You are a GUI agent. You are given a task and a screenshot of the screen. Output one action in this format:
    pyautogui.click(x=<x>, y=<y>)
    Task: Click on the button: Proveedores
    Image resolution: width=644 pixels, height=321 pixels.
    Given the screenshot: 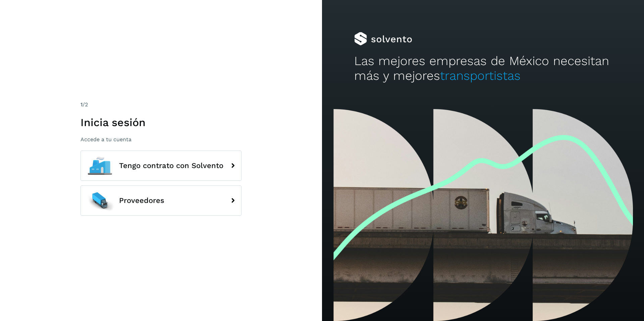 What is the action you would take?
    pyautogui.click(x=161, y=201)
    